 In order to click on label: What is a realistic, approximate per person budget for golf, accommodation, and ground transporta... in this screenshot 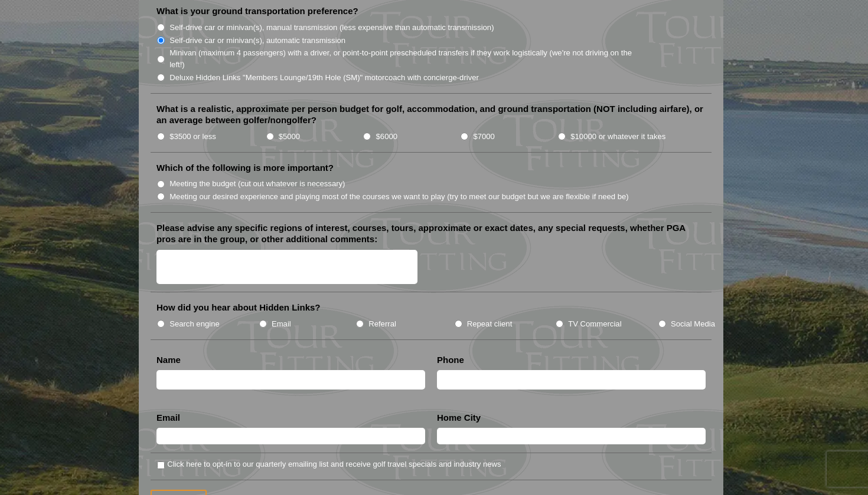, I will do `click(431, 114)`.